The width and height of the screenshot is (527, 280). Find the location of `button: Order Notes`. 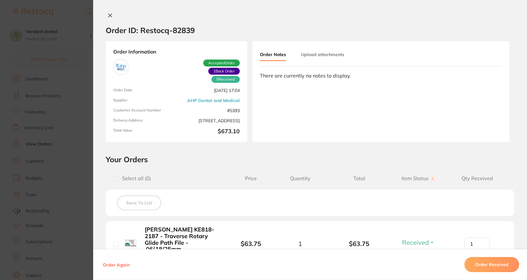

button: Order Notes is located at coordinates (273, 55).